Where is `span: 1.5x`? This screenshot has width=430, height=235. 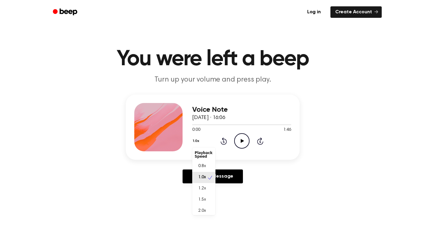
span: 1.5x is located at coordinates (202, 199).